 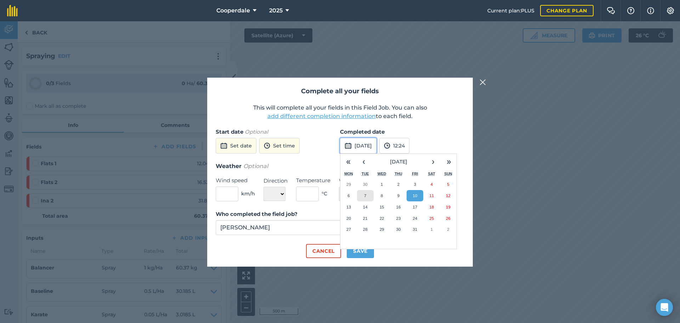 What do you see at coordinates (431, 229) in the screenshot?
I see `button: November 1, 2025` at bounding box center [431, 229].